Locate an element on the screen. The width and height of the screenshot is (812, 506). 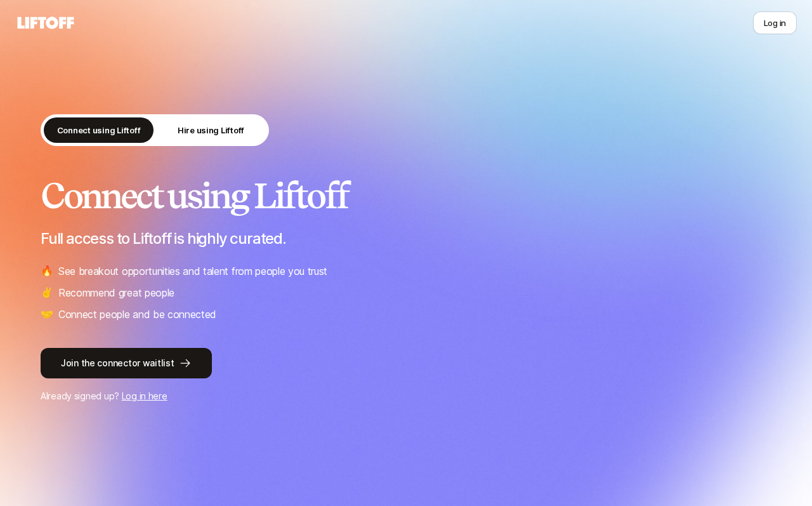
a: Join the connector waitlist is located at coordinates (406, 363).